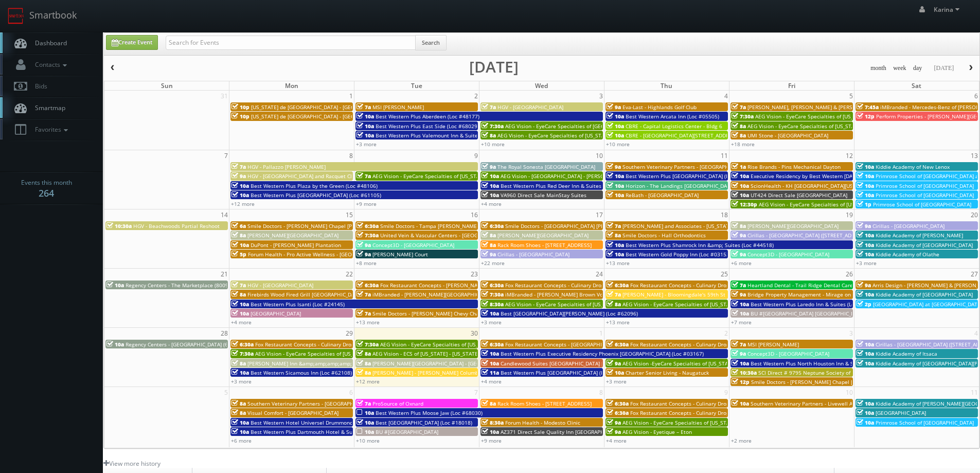 The width and height of the screenshot is (980, 473). I want to click on span: 2p, so click(864, 304).